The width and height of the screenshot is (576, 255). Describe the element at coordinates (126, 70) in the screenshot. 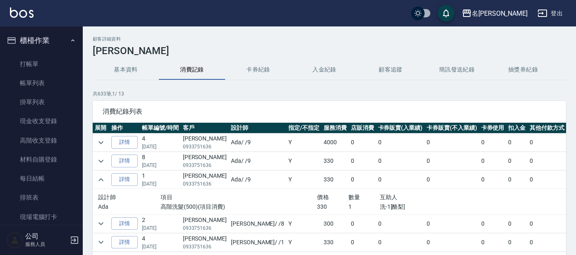

I see `button: 基本資料` at that location.